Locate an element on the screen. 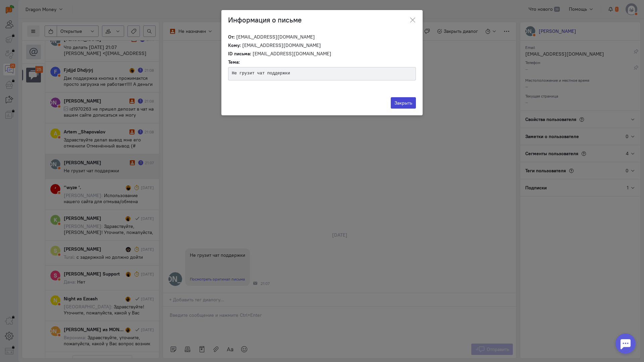  strong: От: is located at coordinates (232, 37).